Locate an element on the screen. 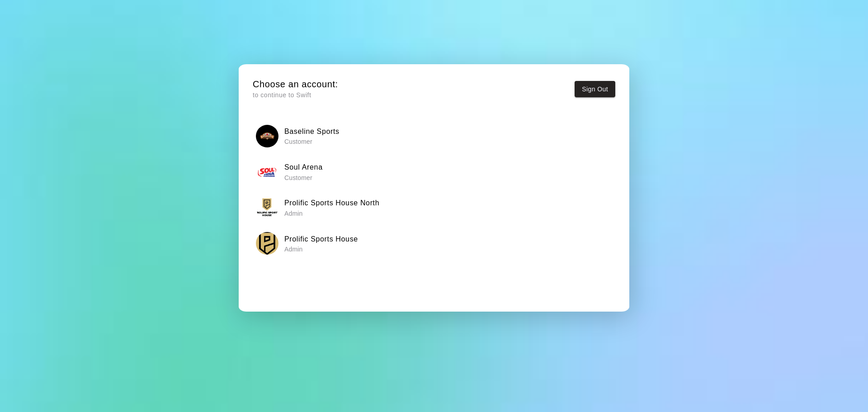 The image size is (868, 412). h6: Soul Arena is located at coordinates (303, 168).